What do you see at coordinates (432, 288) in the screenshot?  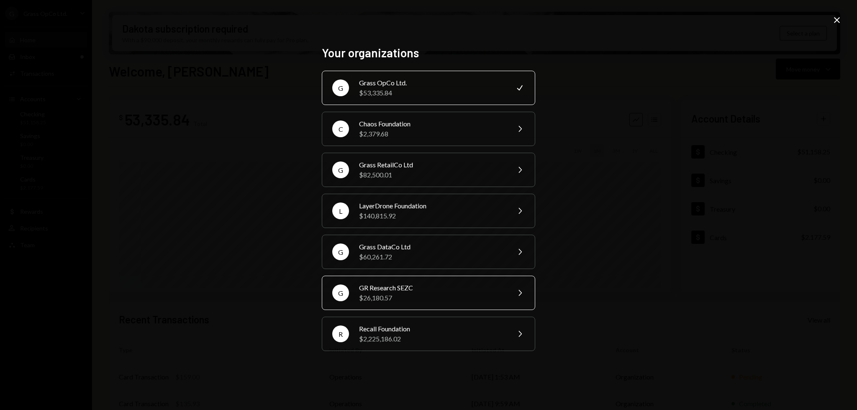 I see `div: GR Research SEZC` at bounding box center [432, 288].